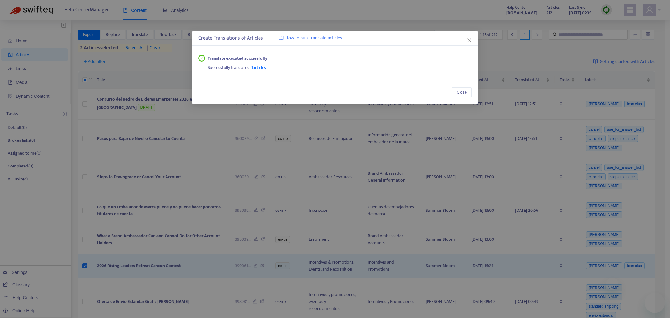  What do you see at coordinates (258, 67) in the screenshot?
I see `span: 1 articles` at bounding box center [258, 67].